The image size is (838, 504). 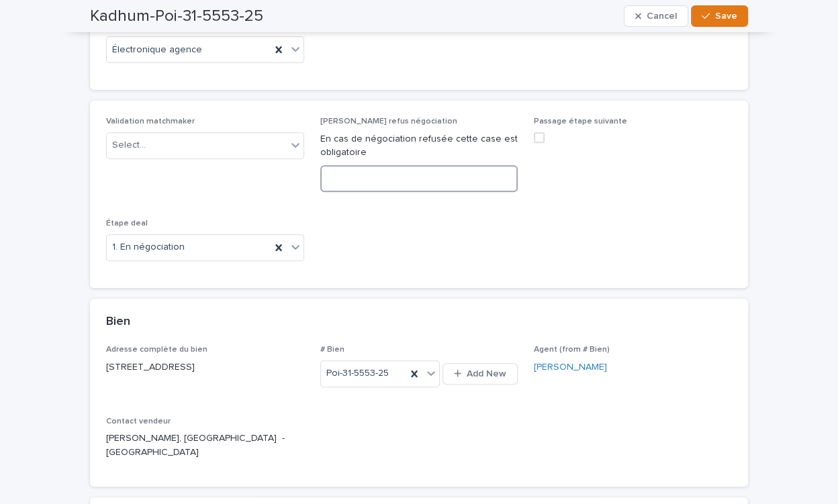 What do you see at coordinates (656, 16) in the screenshot?
I see `button: Cancel` at bounding box center [656, 16].